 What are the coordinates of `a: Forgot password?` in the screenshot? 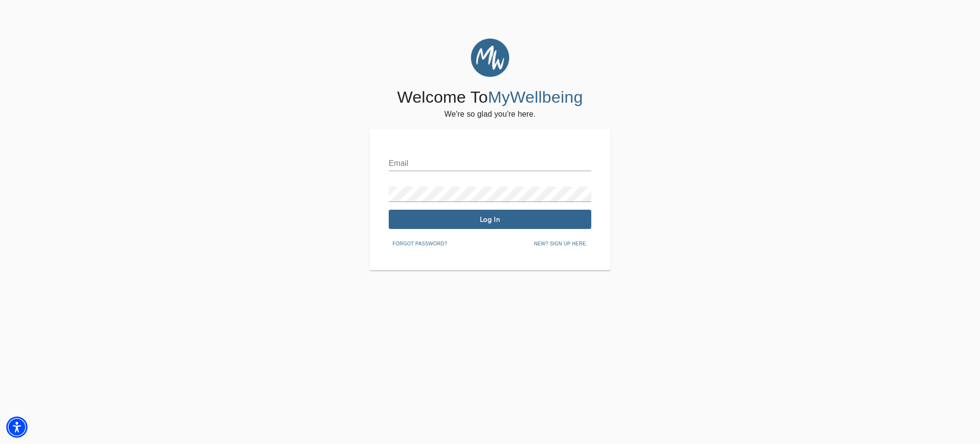 It's located at (420, 243).